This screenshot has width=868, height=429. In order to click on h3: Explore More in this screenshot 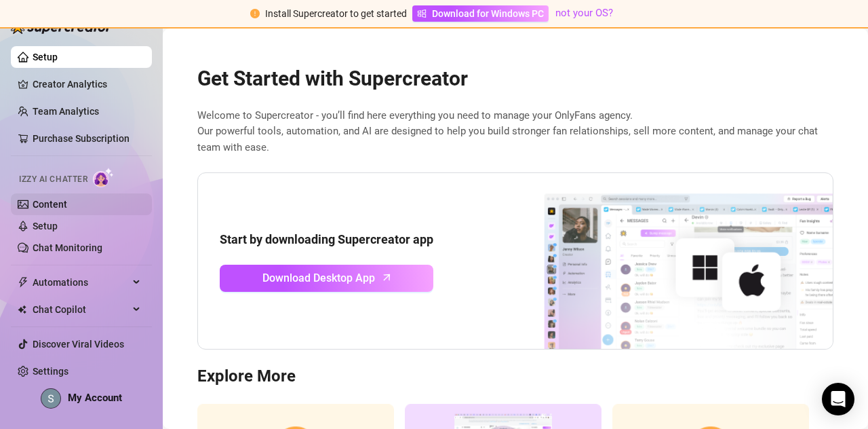, I will do `click(516, 377)`.